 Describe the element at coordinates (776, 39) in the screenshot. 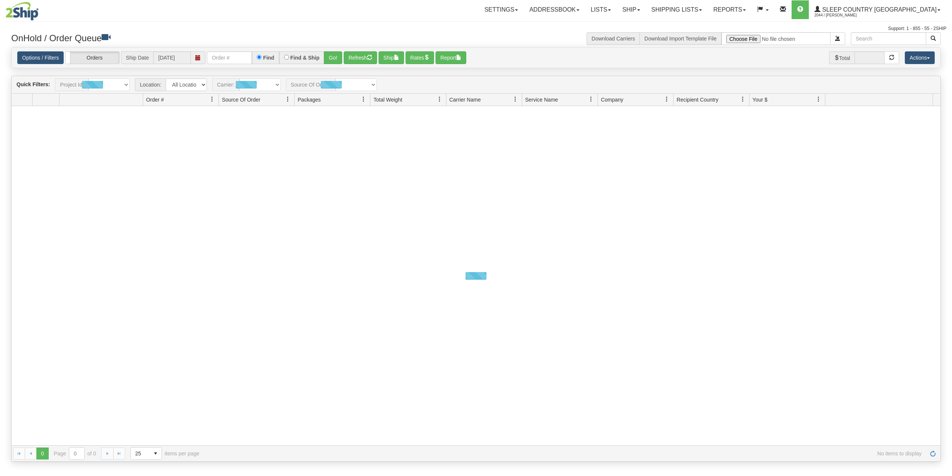

I see `input: Import` at that location.